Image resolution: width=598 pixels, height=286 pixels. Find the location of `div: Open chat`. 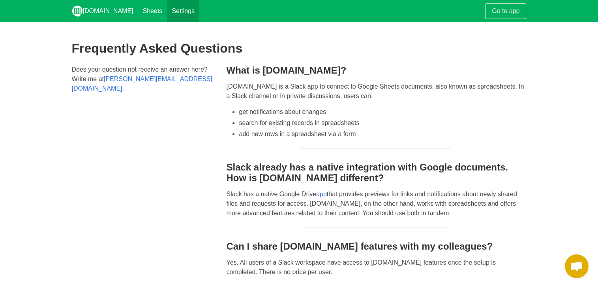

div: Open chat is located at coordinates (577, 266).